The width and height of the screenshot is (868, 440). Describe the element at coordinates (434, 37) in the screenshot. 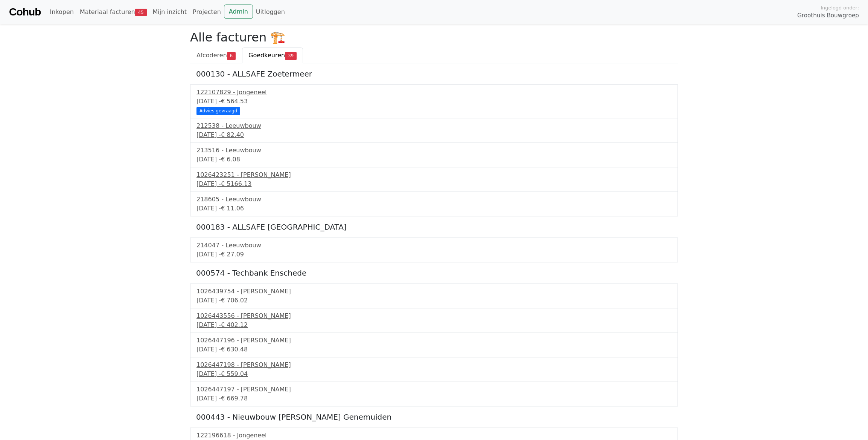

I see `h2: Alle facturen 🏗️` at that location.